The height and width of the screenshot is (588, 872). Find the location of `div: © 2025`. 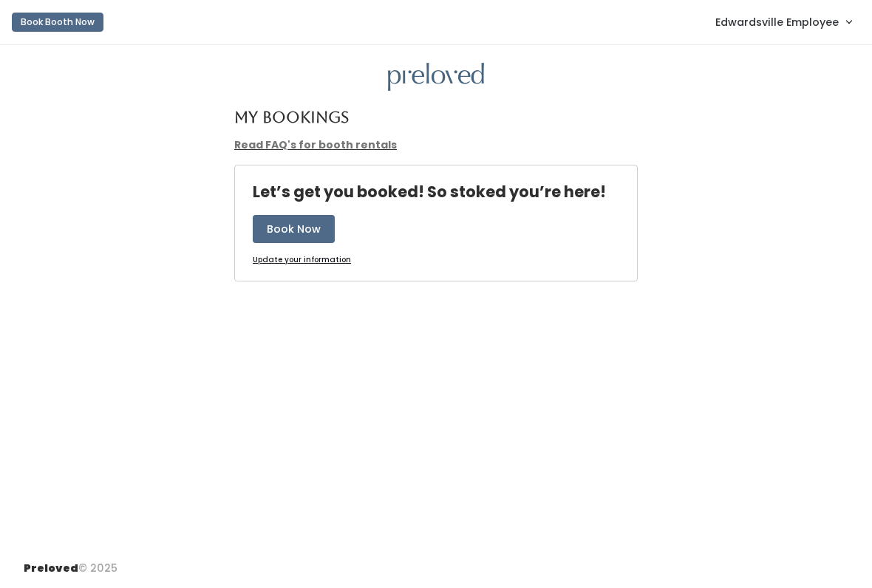

div: © 2025 is located at coordinates (70, 562).